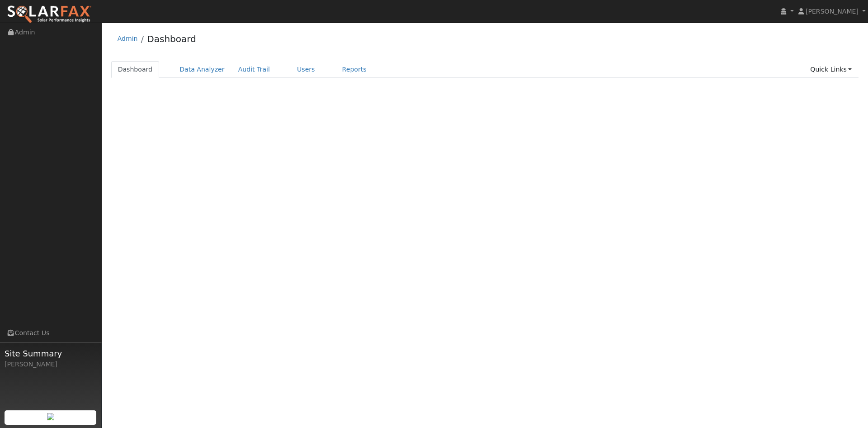  I want to click on a: Reports, so click(354, 69).